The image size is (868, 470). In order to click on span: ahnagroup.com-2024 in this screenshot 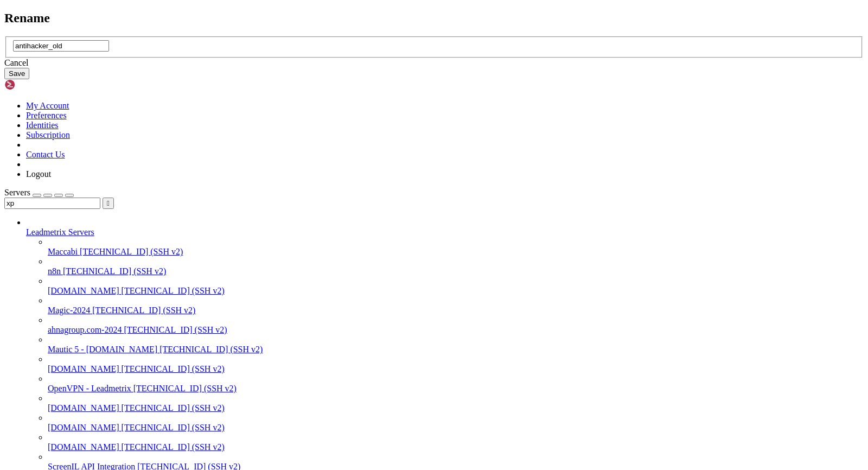, I will do `click(85, 330)`.